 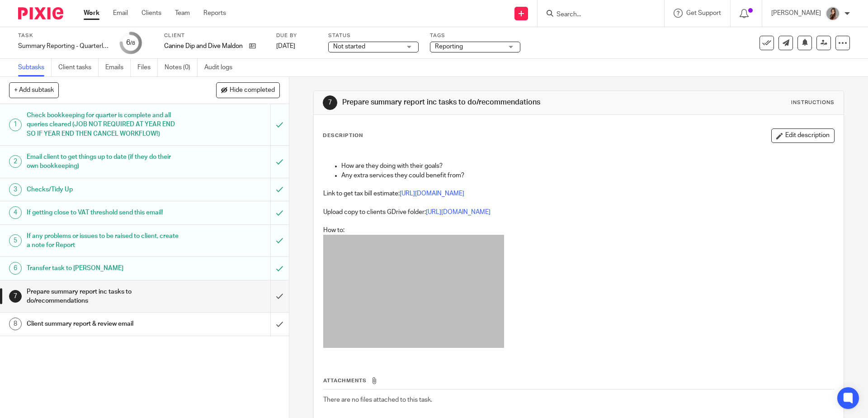 What do you see at coordinates (578, 212) in the screenshot?
I see `p: Upload copy to clients GDrive folder:` at bounding box center [578, 212].